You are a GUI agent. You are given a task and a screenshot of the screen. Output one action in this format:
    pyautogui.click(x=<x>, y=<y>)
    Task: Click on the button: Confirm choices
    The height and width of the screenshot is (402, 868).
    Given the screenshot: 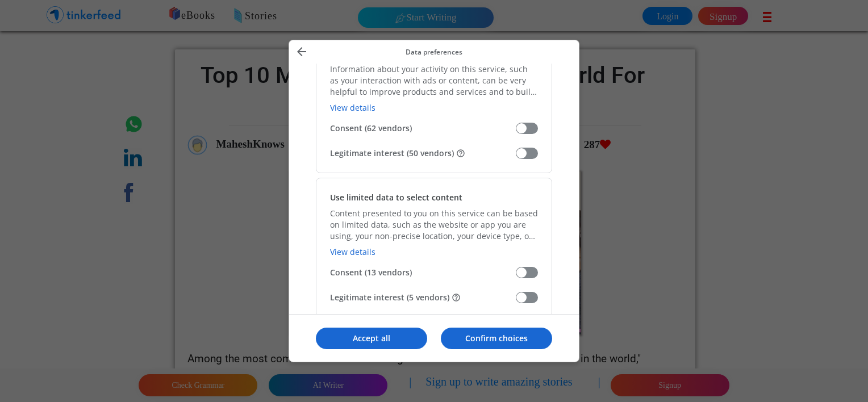 What is the action you would take?
    pyautogui.click(x=496, y=339)
    